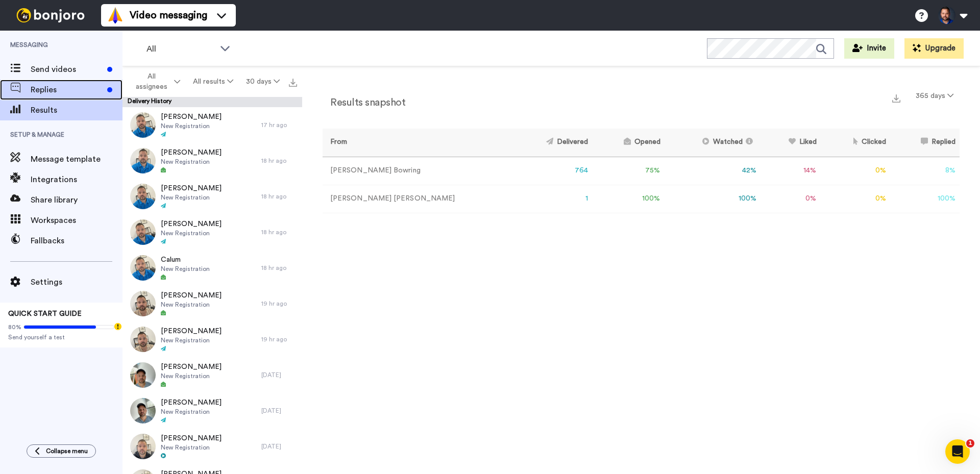 Image resolution: width=980 pixels, height=474 pixels. Describe the element at coordinates (181, 49) in the screenshot. I see `span: All` at that location.